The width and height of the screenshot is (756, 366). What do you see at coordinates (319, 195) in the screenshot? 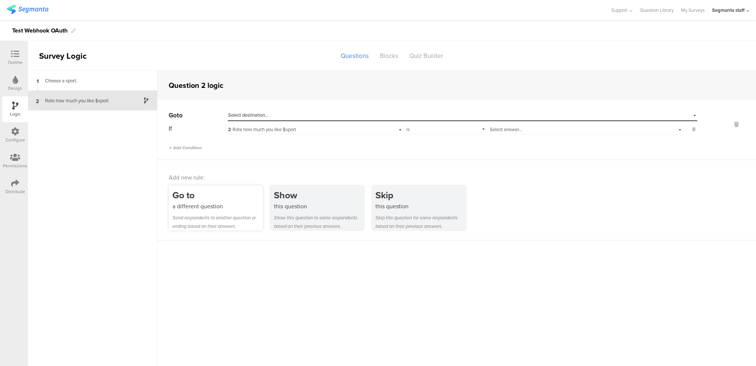
I see `div: Show` at bounding box center [319, 195].